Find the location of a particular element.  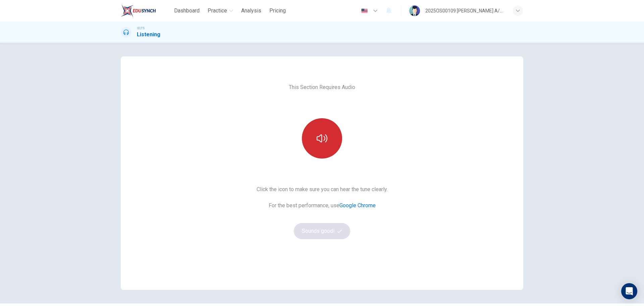

a: Analysis is located at coordinates (251, 11).